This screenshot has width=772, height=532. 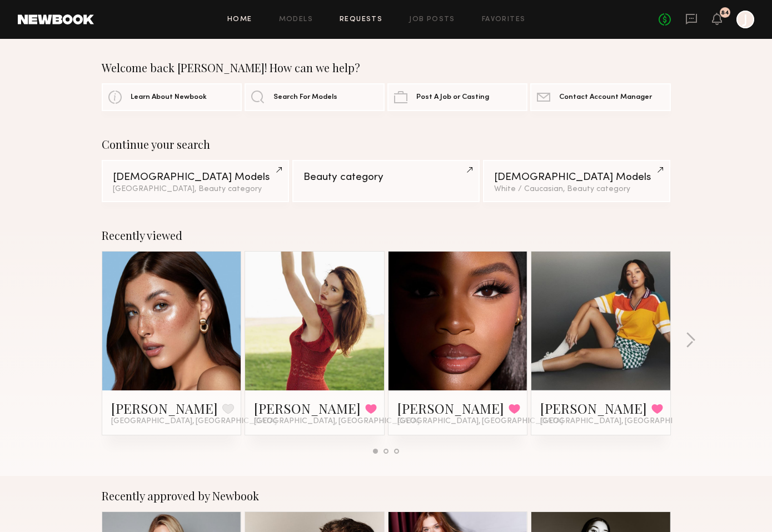 I want to click on span: Contact Account Manager, so click(x=605, y=97).